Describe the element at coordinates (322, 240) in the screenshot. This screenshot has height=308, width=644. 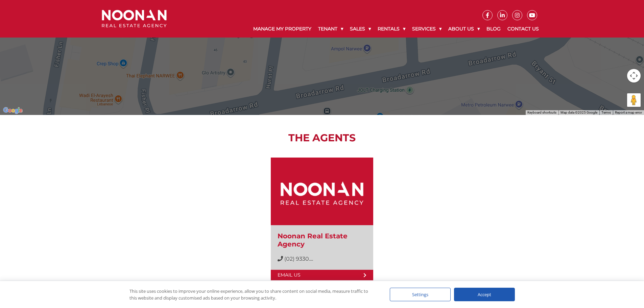
I see `h3: Noonan Real Estate Agency` at that location.